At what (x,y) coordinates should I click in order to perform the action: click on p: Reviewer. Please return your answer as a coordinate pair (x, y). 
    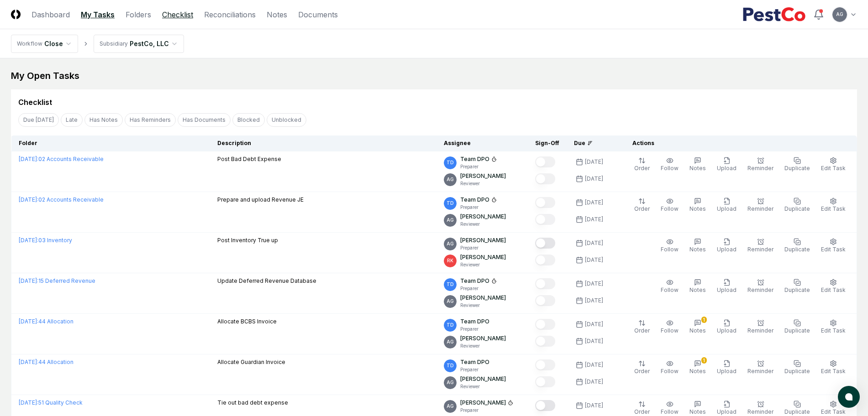
    Looking at the image, I should click on (483, 264).